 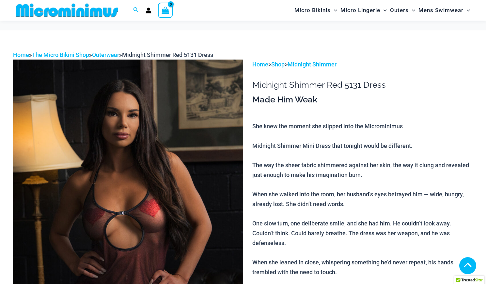 I want to click on a: The Micro Bikini Shop, so click(x=60, y=55).